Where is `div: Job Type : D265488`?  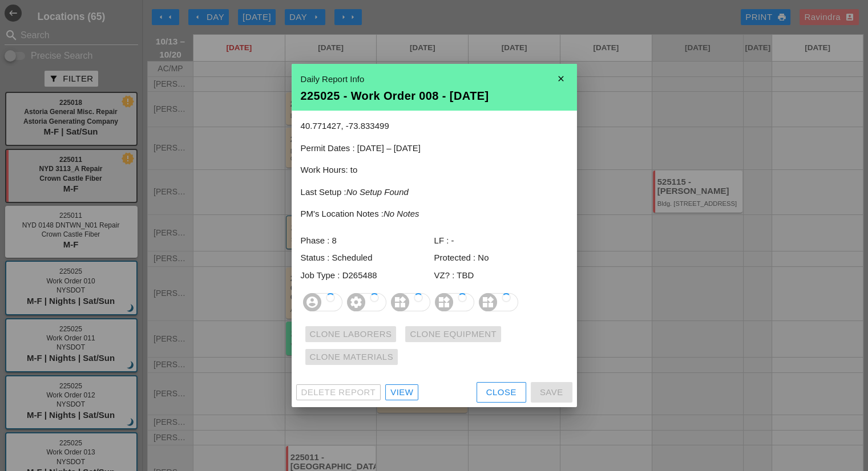 div: Job Type : D265488 is located at coordinates (368, 275).